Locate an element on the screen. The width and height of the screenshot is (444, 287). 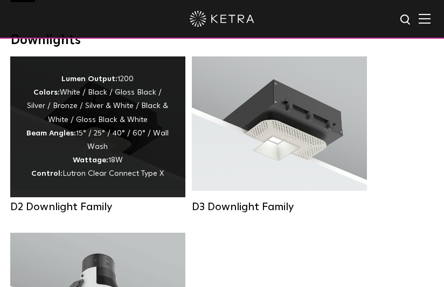
div: D3 Downlight Family is located at coordinates (279, 207).